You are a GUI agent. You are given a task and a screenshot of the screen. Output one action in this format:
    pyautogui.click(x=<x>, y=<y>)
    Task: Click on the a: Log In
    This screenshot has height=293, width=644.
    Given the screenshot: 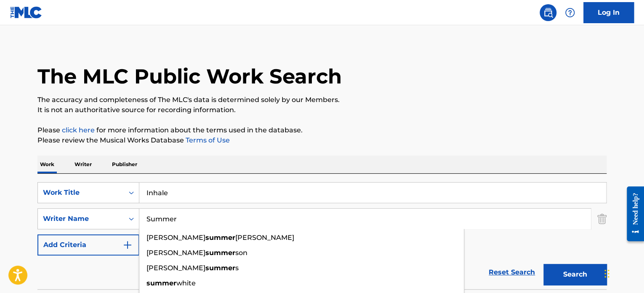 What is the action you would take?
    pyautogui.click(x=608, y=13)
    